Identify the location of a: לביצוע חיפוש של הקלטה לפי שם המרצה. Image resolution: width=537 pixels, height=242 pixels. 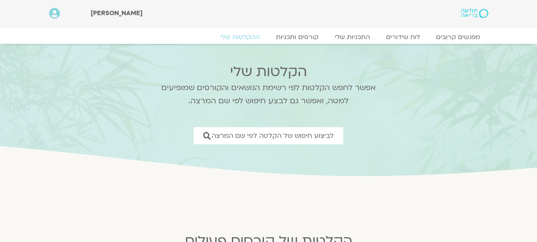
(268, 136).